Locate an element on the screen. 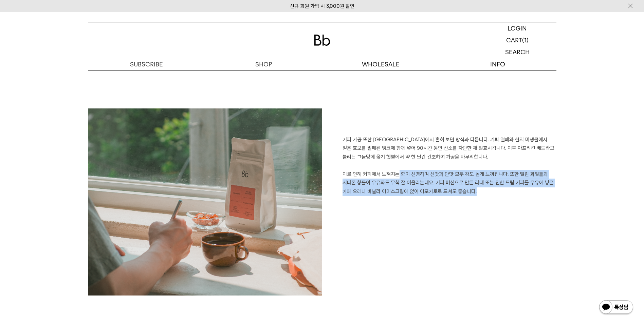 The width and height of the screenshot is (644, 326). a: LOGIN is located at coordinates (517, 28).